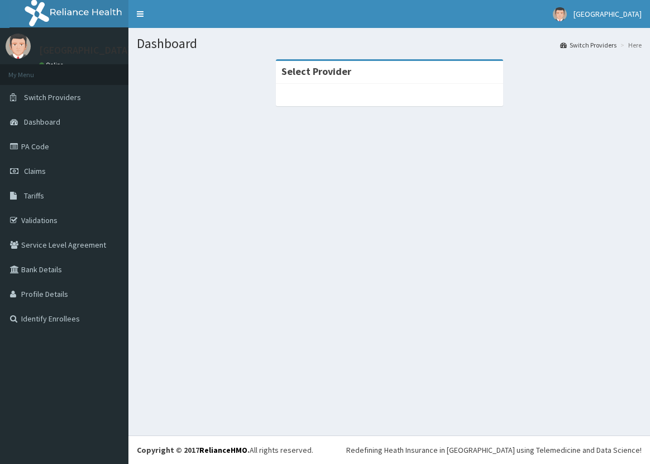 This screenshot has width=650, height=464. I want to click on span: Switch Providers, so click(53, 97).